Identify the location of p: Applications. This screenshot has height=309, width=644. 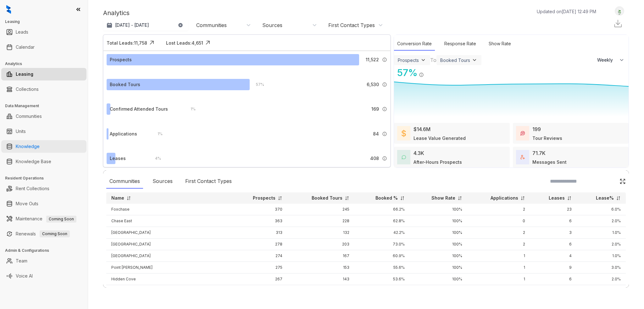
(505, 198).